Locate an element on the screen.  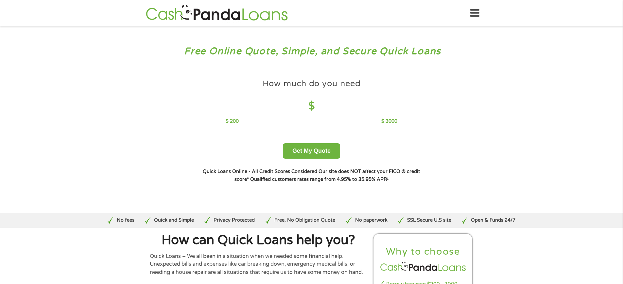
h2: Why to choose is located at coordinates (423, 252).